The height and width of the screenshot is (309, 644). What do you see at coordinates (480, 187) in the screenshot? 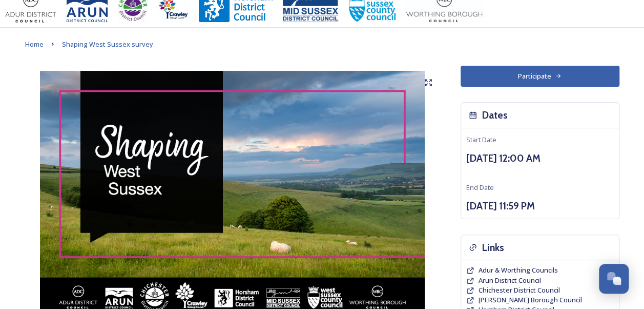
I see `span: End Date` at bounding box center [480, 187].